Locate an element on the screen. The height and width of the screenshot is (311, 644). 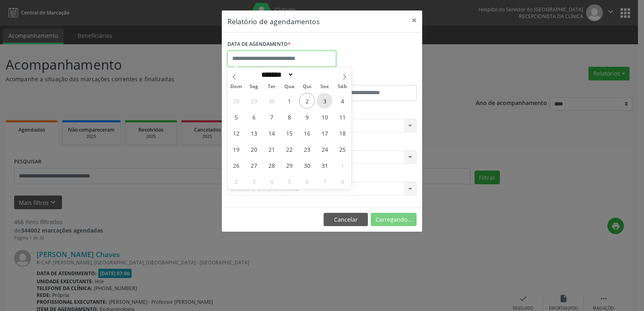
button: Carregando... is located at coordinates (394, 220).